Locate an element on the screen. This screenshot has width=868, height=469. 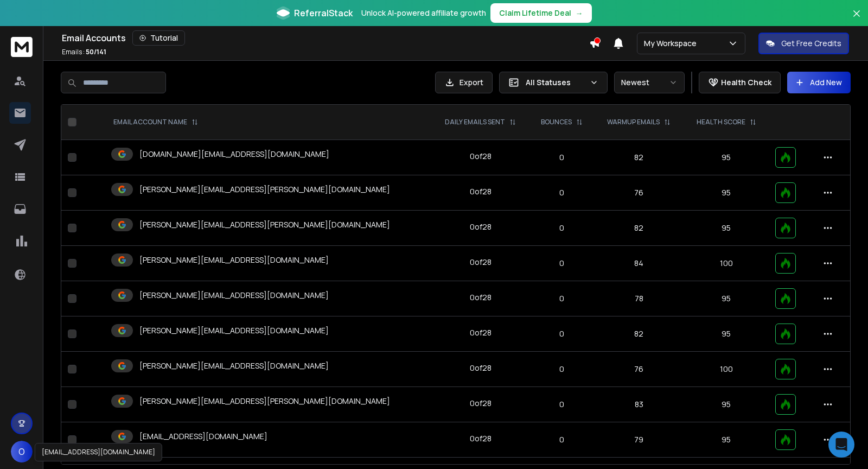
p: Unlock AI-powered affiliate growth is located at coordinates (423, 13).